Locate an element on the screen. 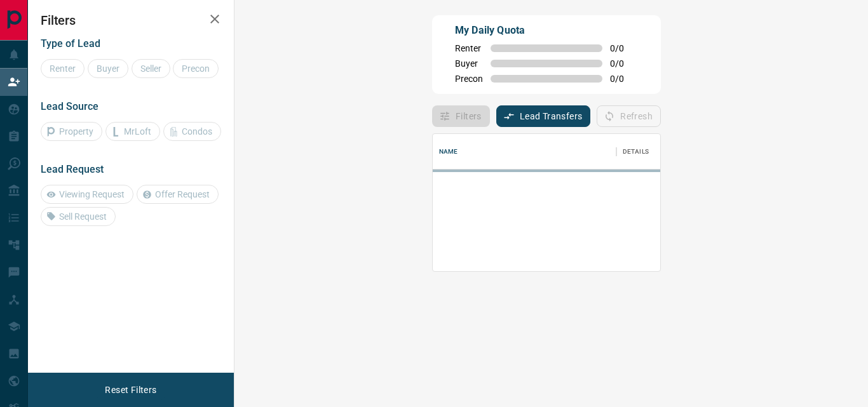 The image size is (868, 407). span: Lead Request is located at coordinates (72, 169).